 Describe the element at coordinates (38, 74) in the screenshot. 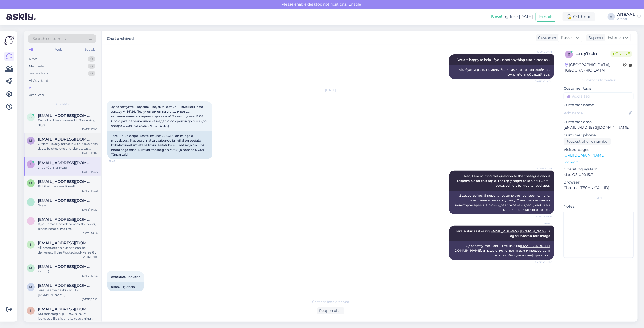

I see `div: Team chats` at that location.